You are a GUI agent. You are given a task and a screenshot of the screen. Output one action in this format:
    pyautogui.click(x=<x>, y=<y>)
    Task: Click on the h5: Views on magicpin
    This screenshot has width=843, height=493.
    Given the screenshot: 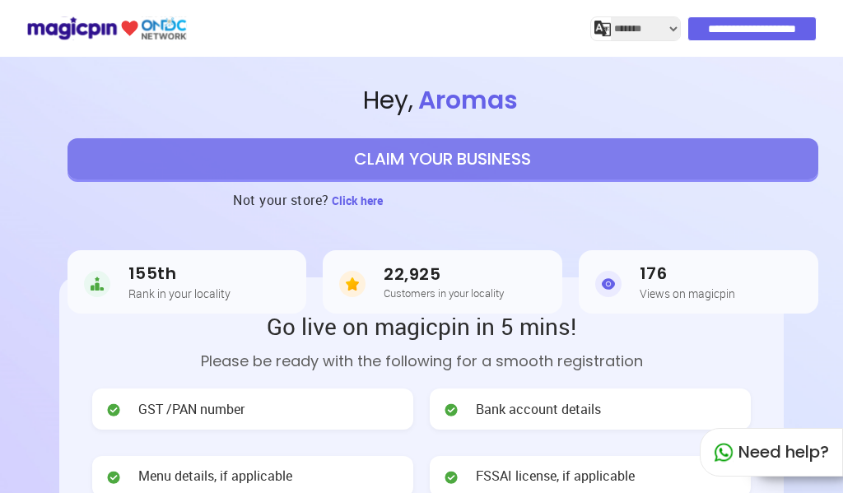 What is the action you would take?
    pyautogui.click(x=687, y=293)
    